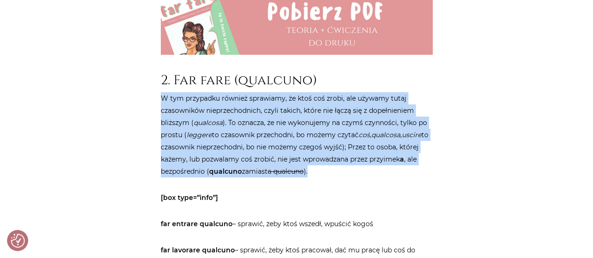 Image resolution: width=593 pixels, height=258 pixels. I want to click on strong: qualcuno, so click(226, 172).